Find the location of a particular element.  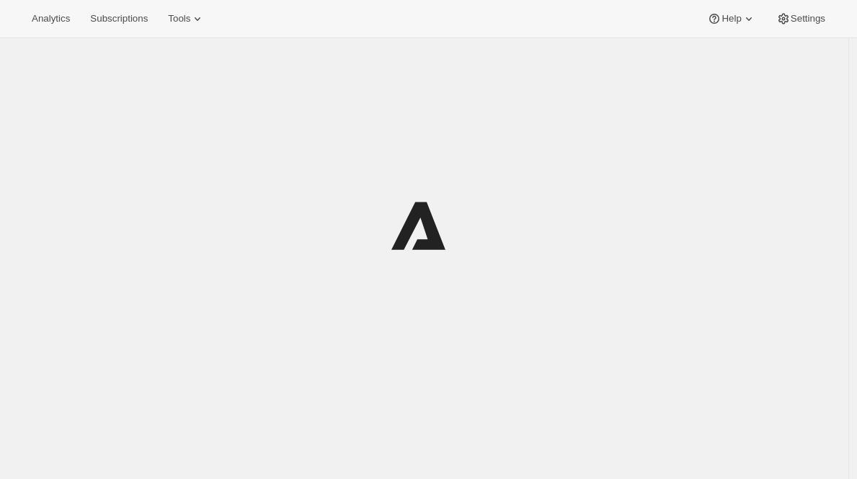

span: Help is located at coordinates (731, 19).